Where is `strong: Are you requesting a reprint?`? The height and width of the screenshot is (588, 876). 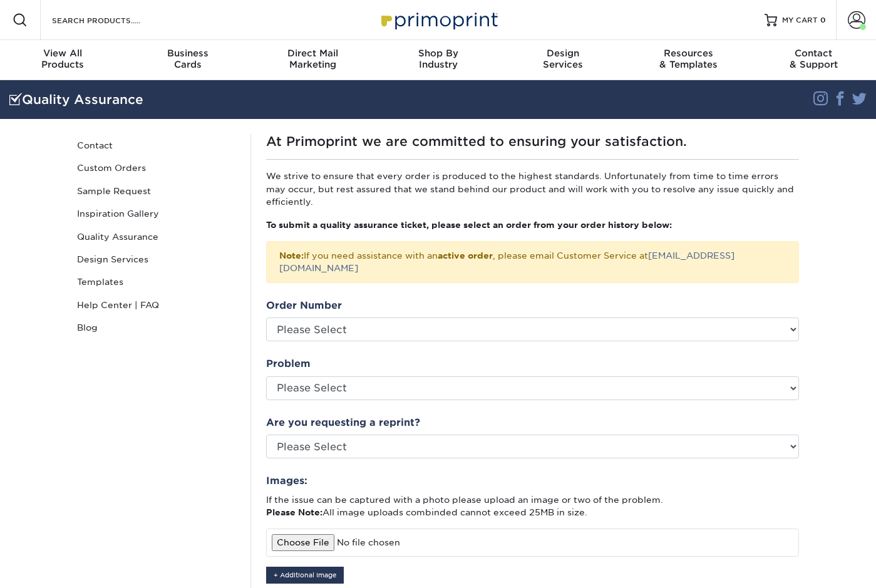
strong: Are you requesting a reprint? is located at coordinates (344, 422).